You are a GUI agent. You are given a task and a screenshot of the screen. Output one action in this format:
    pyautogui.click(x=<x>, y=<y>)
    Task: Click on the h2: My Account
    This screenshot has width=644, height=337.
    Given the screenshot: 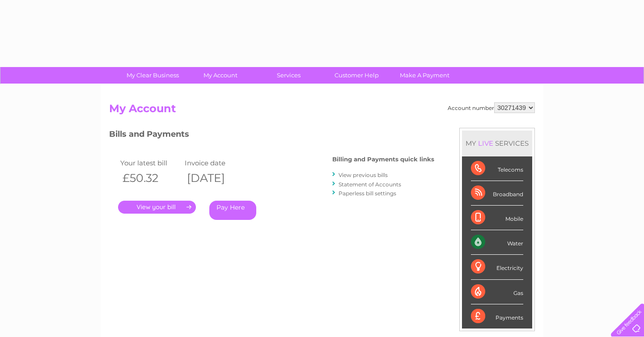 What is the action you would take?
    pyautogui.click(x=322, y=111)
    